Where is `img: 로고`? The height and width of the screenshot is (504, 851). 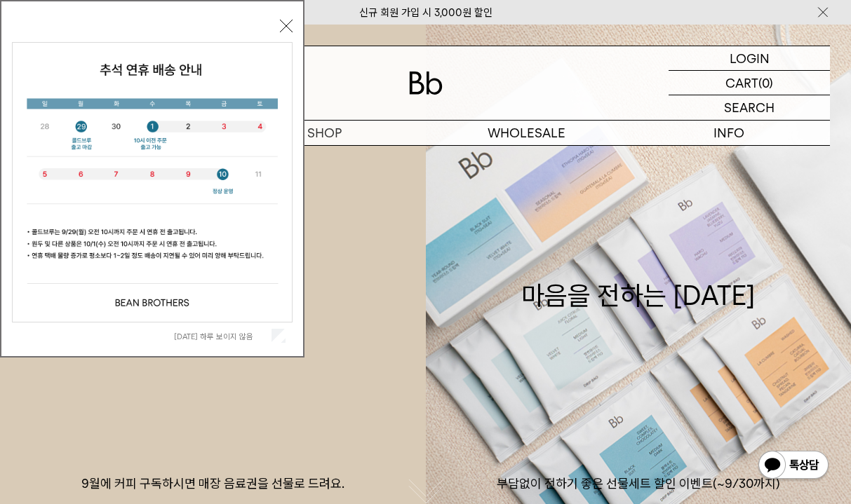
img: 로고 is located at coordinates (426, 83).